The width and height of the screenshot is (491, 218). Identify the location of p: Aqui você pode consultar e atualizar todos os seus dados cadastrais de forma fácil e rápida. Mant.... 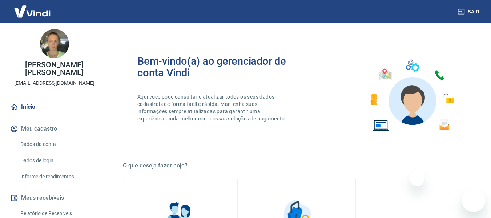
(212, 108).